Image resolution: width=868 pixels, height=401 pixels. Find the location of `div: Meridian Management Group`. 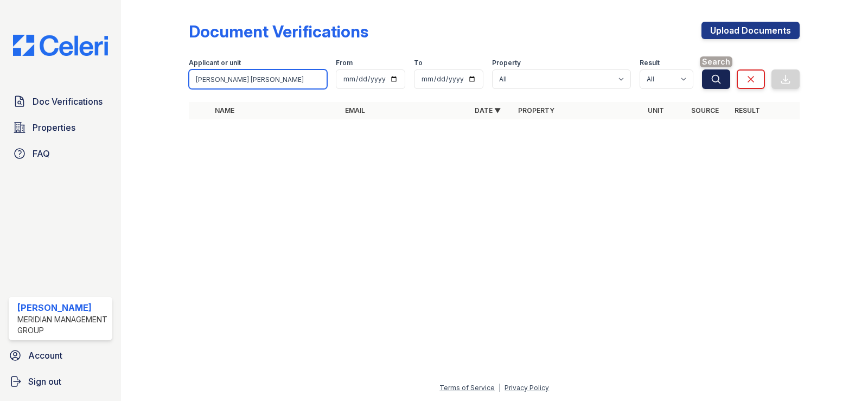

div: Meridian Management Group is located at coordinates (62, 325).